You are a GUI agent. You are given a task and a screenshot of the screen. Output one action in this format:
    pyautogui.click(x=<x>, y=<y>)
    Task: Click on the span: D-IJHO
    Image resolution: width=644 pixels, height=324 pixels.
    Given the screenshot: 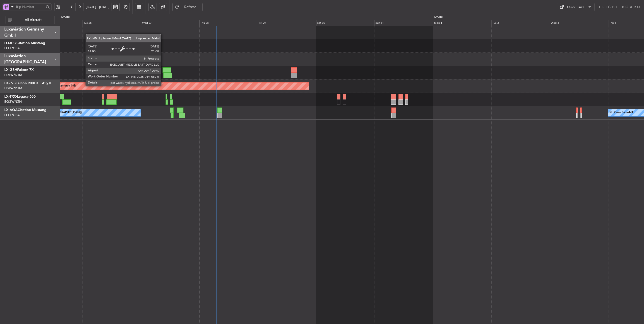 What is the action you would take?
    pyautogui.click(x=10, y=43)
    